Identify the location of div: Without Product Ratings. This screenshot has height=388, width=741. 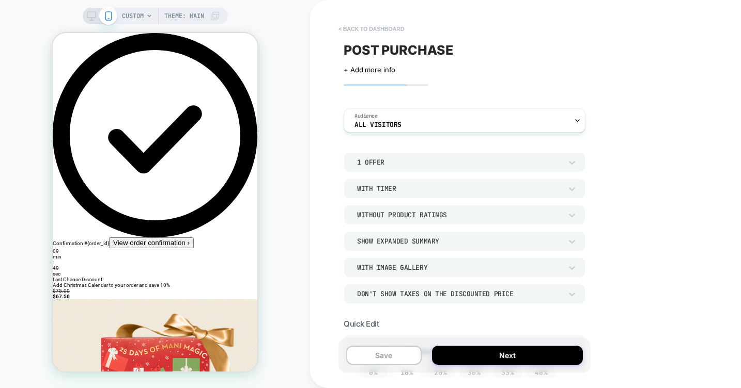
(459, 215).